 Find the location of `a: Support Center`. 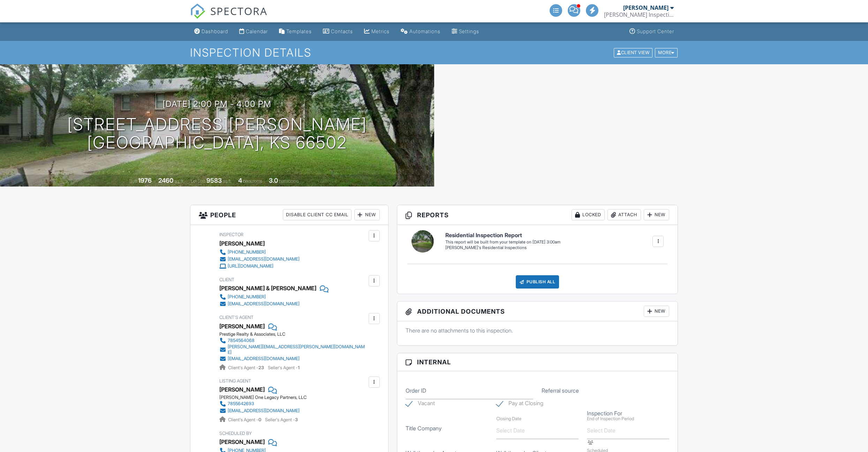

a: Support Center is located at coordinates (652, 32).